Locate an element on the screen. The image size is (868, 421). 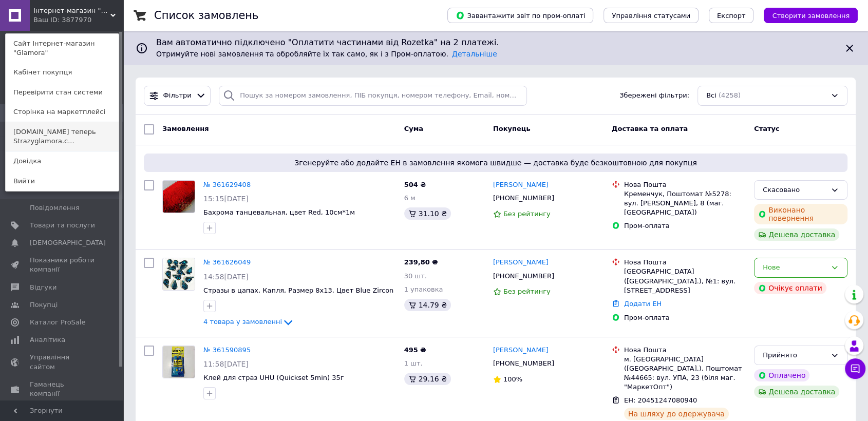
a: Довідка is located at coordinates (62, 162).